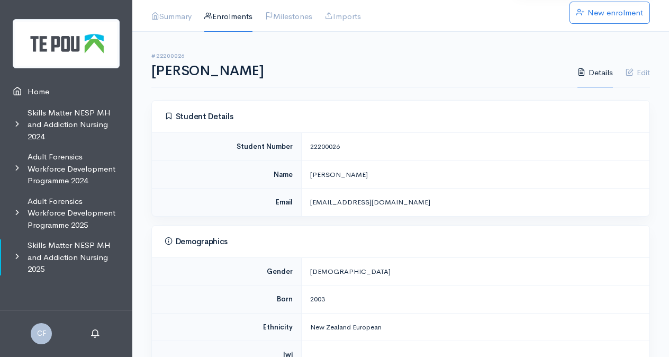  Describe the element at coordinates (171, 16) in the screenshot. I see `a: Summary` at that location.